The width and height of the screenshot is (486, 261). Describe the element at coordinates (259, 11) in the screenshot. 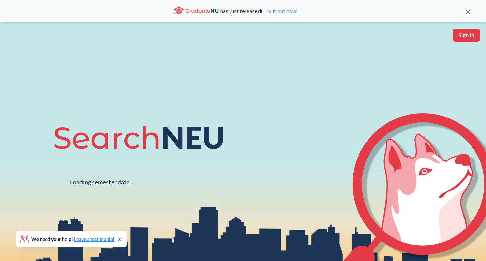

I see `span: has just released!` at that location.